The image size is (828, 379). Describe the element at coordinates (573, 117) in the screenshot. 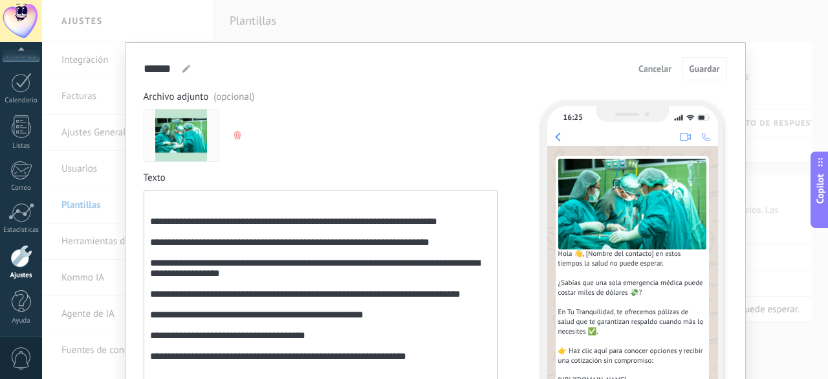

I see `div: 16:25` at that location.